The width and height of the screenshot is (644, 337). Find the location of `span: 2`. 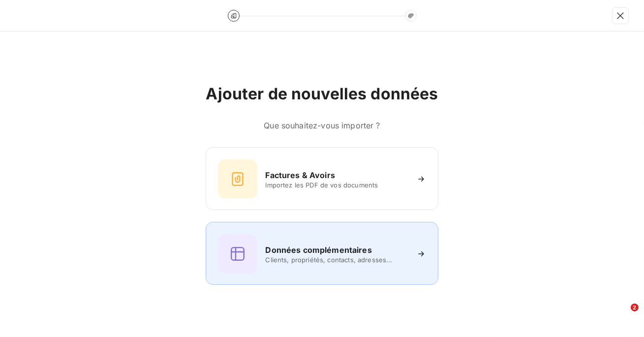

span: 2 is located at coordinates (635, 308).